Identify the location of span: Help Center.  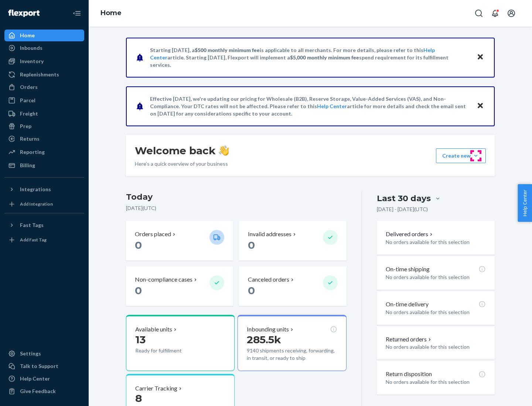
(525, 203).